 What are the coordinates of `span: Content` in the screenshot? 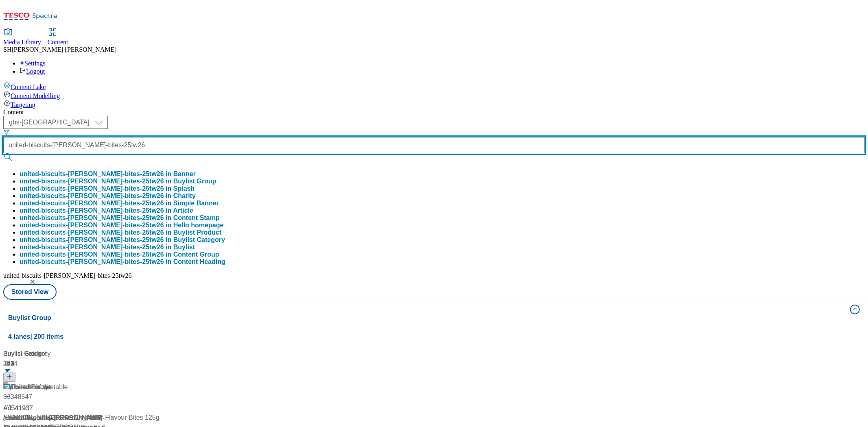 It's located at (58, 42).